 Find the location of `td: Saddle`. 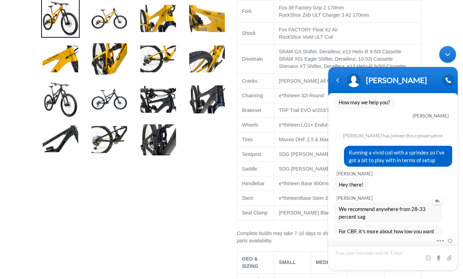

td: Saddle is located at coordinates (256, 169).